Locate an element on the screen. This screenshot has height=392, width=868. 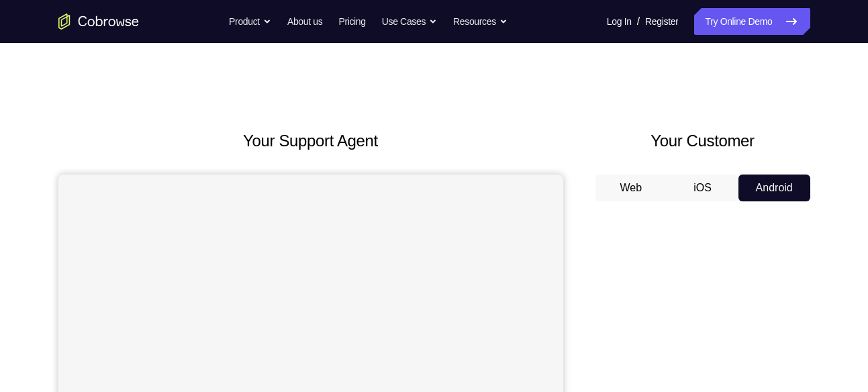
a: Log In is located at coordinates (620, 22).